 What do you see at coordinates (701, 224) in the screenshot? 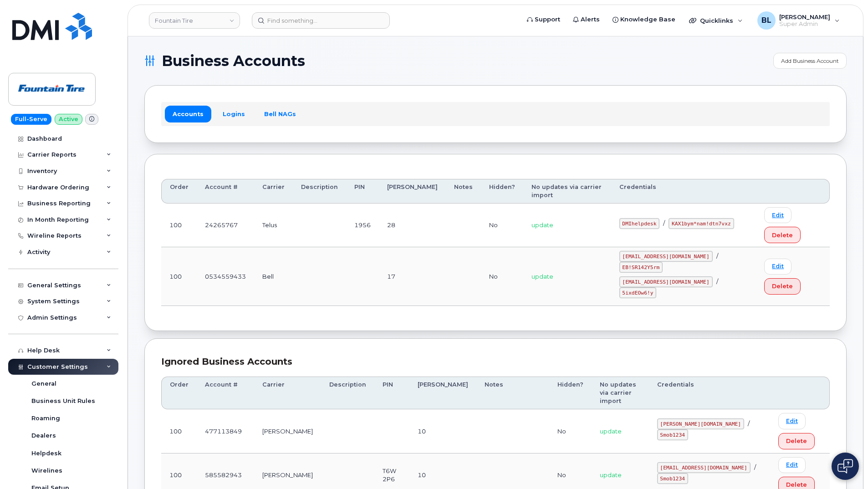
I see `code: KAX1bym*nam!dtn7vxz` at bounding box center [701, 224].